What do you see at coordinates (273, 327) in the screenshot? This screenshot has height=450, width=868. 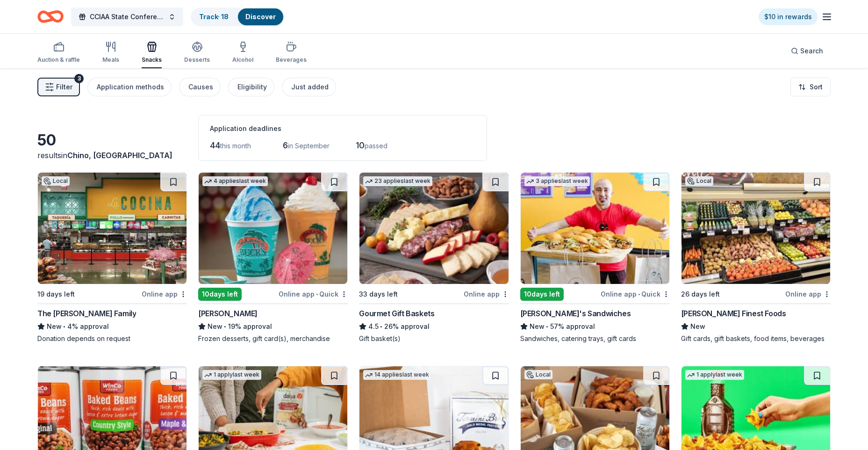 I see `div: 19% approval` at bounding box center [273, 327].